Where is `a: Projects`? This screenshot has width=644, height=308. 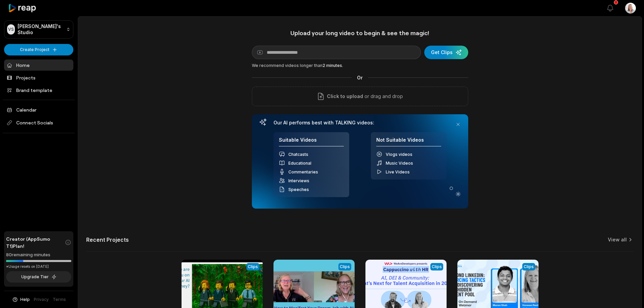 a: Projects is located at coordinates (39, 77).